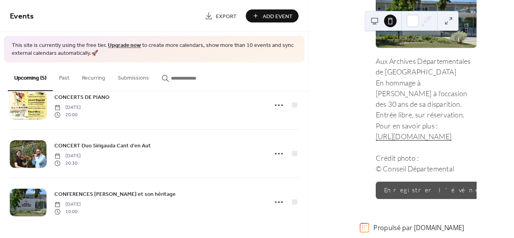  Describe the element at coordinates (221, 16) in the screenshot. I see `a: Export` at that location.